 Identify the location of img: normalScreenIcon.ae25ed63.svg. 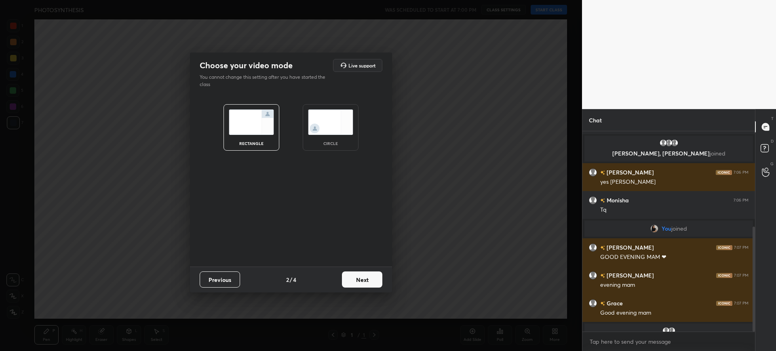
(251, 122).